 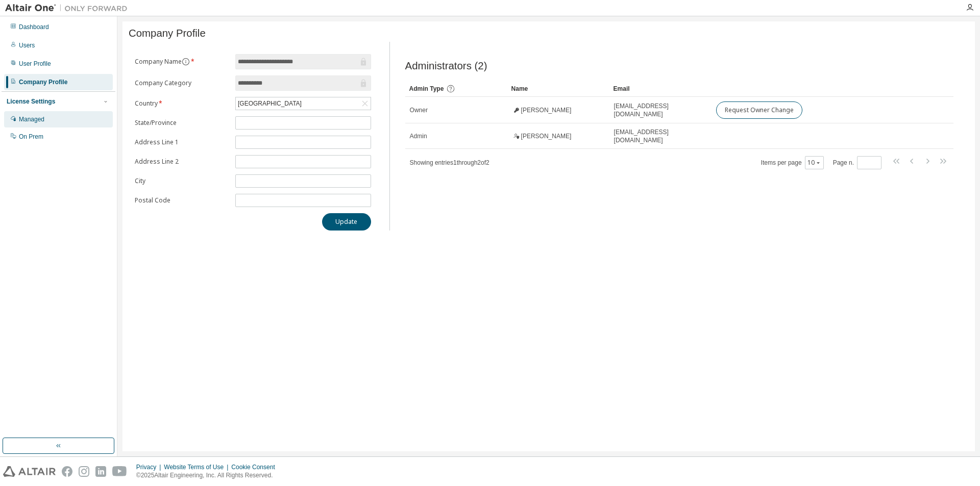 What do you see at coordinates (167, 33) in the screenshot?
I see `span: Company Profile` at bounding box center [167, 33].